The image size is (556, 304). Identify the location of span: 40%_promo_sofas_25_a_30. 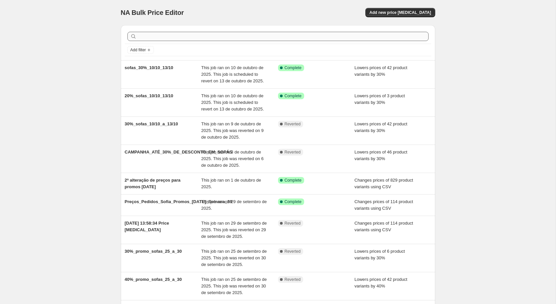
(153, 279).